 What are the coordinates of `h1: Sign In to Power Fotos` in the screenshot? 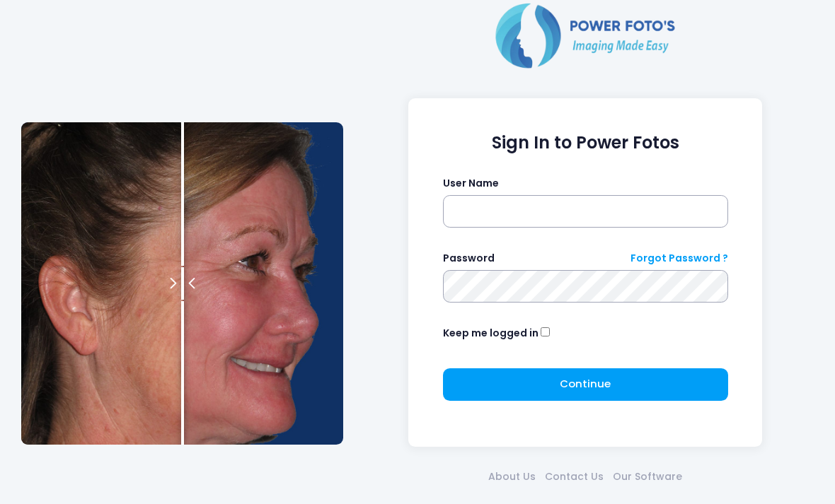 It's located at (585, 143).